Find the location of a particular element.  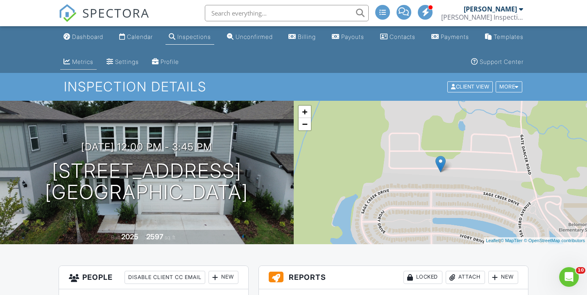

a: Metrics is located at coordinates (78, 62).